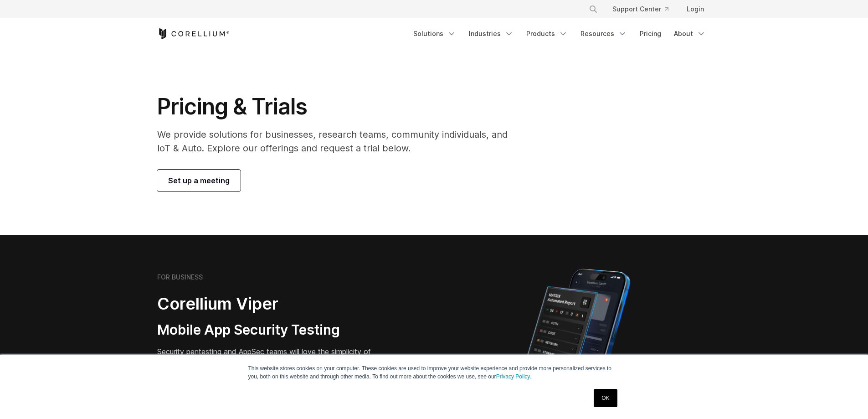 This screenshot has width=868, height=419. Describe the element at coordinates (593, 9) in the screenshot. I see `button: Search` at that location.